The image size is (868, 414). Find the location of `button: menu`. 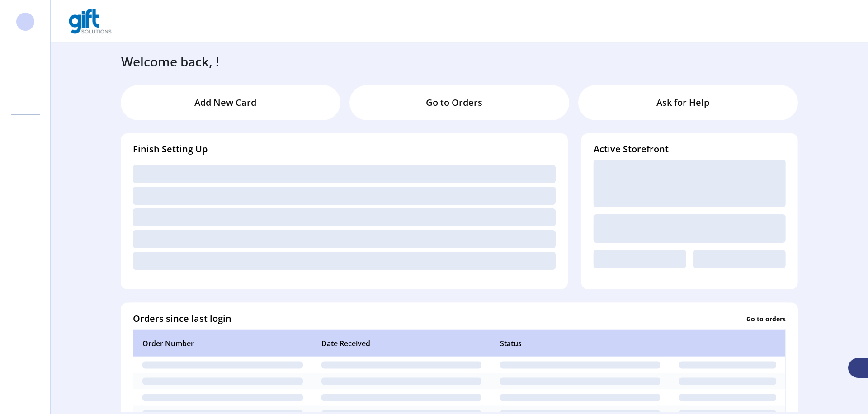

button: menu is located at coordinates (803, 21).